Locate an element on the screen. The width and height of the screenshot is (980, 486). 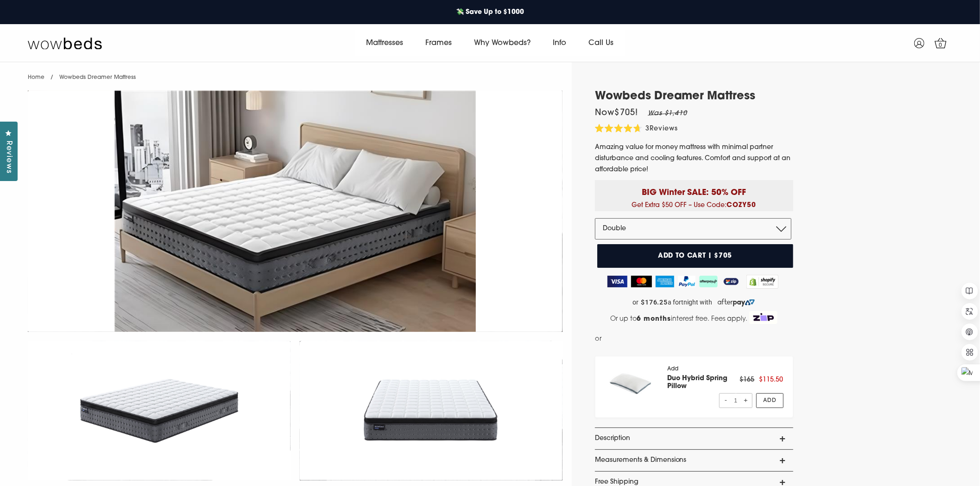
img: PayPal Logo is located at coordinates (687, 281).